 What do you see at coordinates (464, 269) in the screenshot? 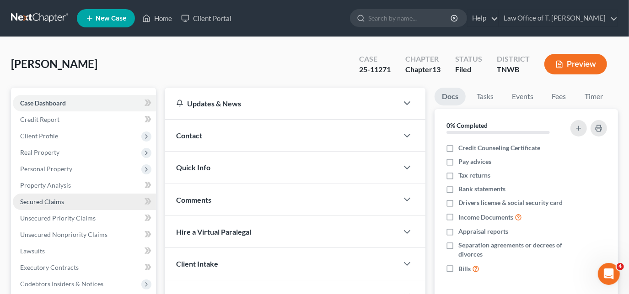
I see `span: Bills` at bounding box center [464, 269].